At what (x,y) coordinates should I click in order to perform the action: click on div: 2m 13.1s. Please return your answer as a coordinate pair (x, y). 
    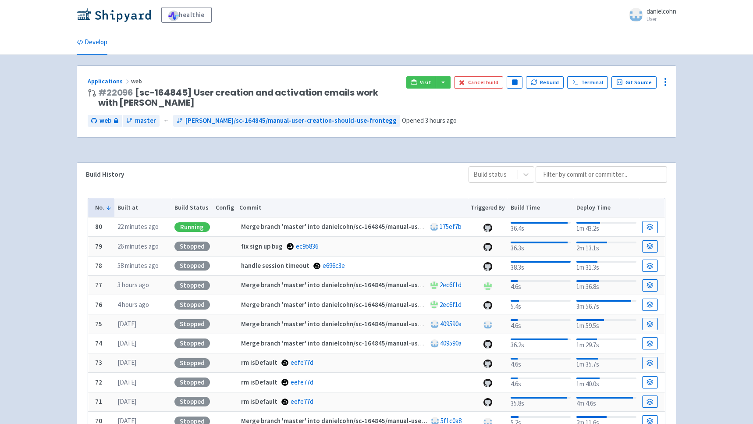
    Looking at the image, I should click on (606, 246).